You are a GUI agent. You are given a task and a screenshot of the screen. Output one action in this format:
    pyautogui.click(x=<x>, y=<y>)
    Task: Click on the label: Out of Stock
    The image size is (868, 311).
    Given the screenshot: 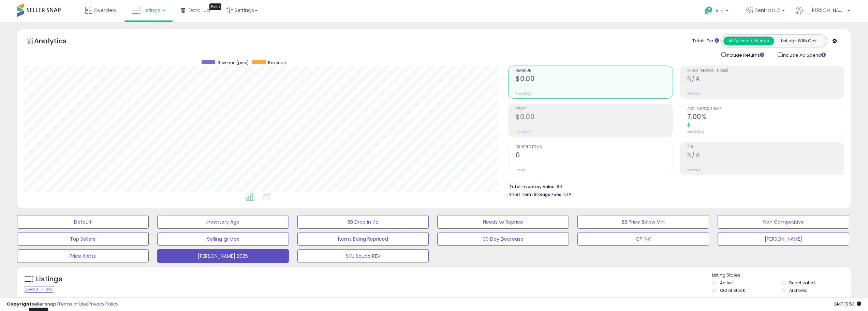 What is the action you would take?
    pyautogui.click(x=732, y=290)
    